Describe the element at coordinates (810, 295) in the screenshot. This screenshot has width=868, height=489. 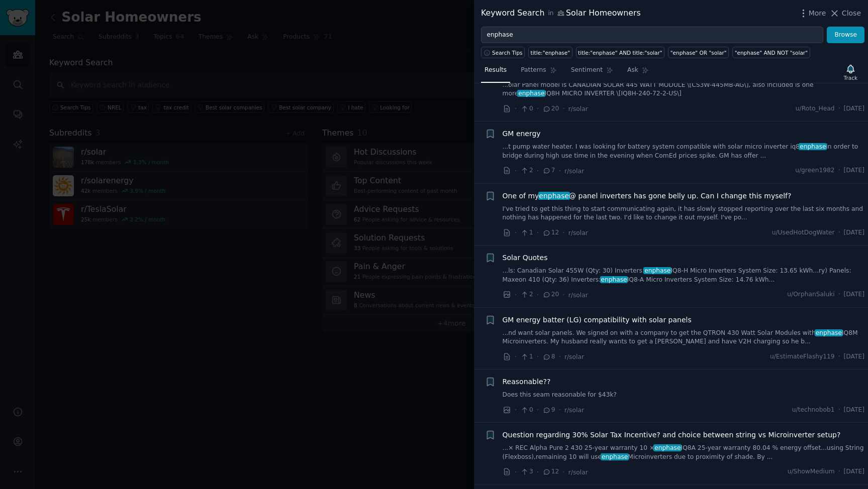
I see `span: u/OrphanSaluki` at that location.